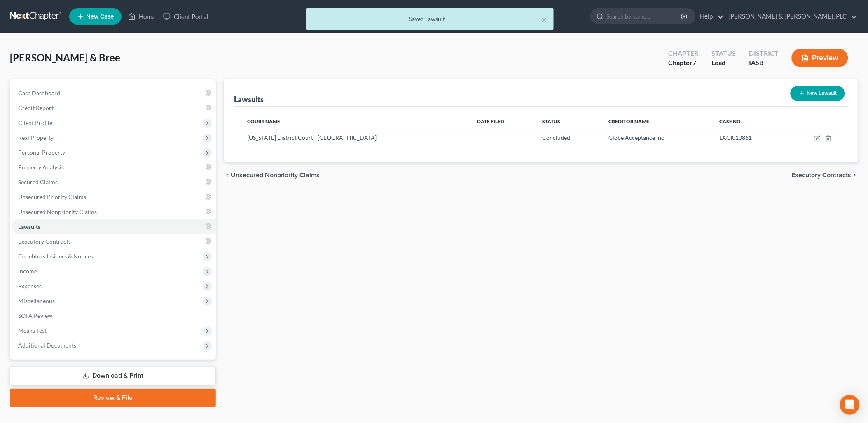 The height and width of the screenshot is (423, 868). Describe the element at coordinates (41, 167) in the screenshot. I see `span: Property Analysis` at that location.